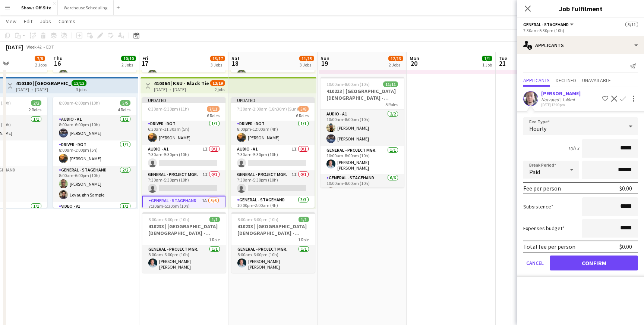 This screenshot has width=644, height=325. Describe the element at coordinates (325, 58) in the screenshot. I see `span: Sun` at that location.